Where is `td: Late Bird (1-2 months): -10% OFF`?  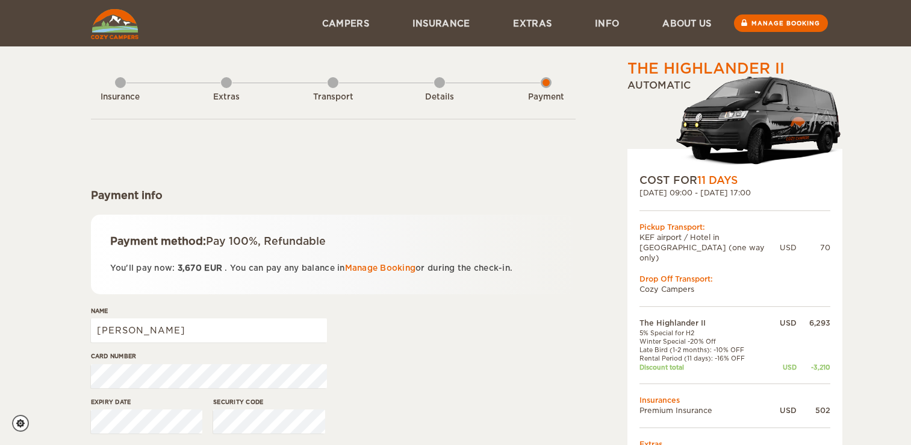
td: Late Bird (1-2 months): -10% OFF is located at coordinates (704, 349).